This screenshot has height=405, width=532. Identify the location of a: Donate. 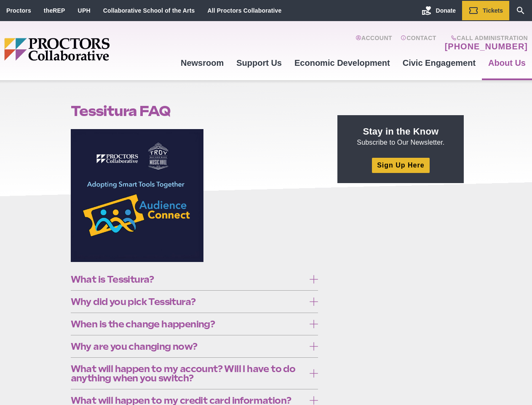
(439, 11).